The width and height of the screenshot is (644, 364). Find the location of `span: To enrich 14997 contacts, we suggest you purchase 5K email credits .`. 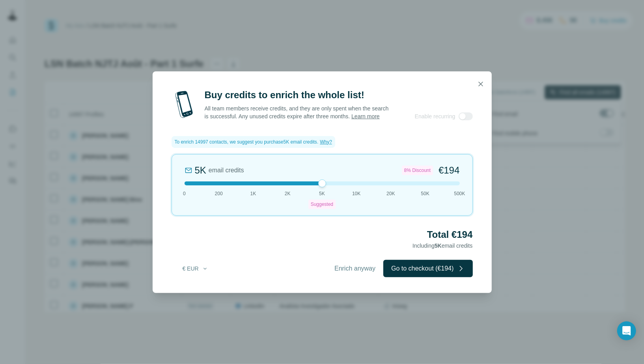

span: To enrich 14997 contacts, we suggest you purchase 5K email credits . is located at coordinates (246, 142).